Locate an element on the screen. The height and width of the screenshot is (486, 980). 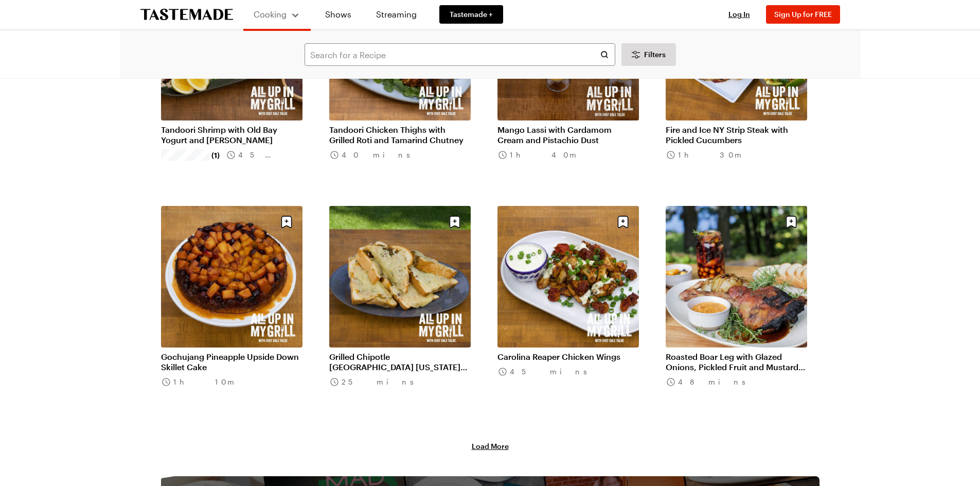
a: Fire and Ice NY Strip Steak with Pickled Cucumbers is located at coordinates (736, 135).